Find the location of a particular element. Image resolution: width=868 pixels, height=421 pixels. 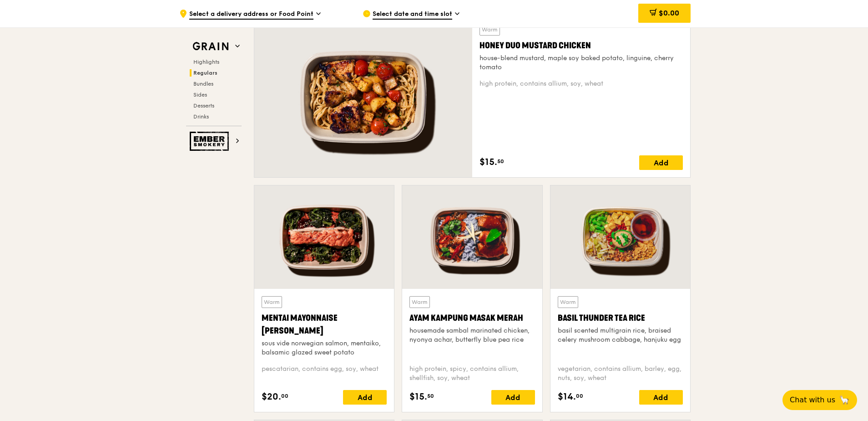

button: Chat with us🦙 is located at coordinates (820, 399).